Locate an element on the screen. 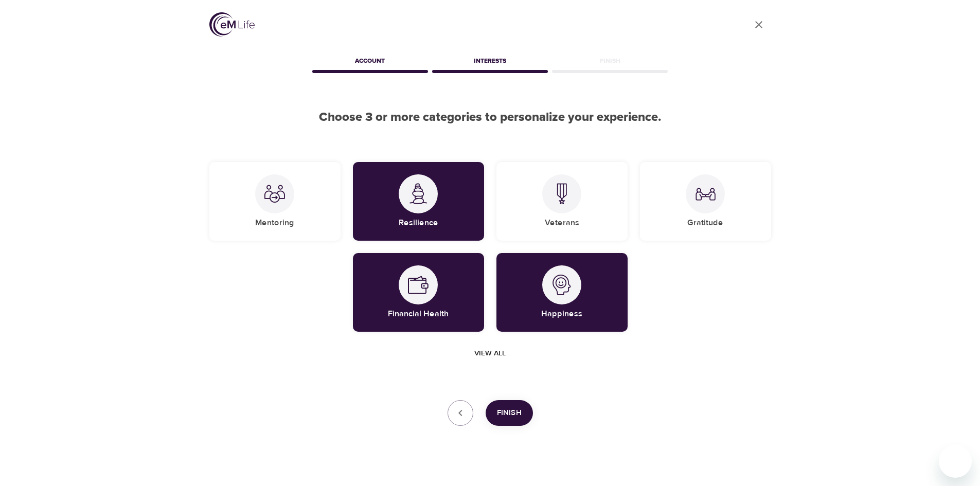 This screenshot has width=980, height=486. div: ResilienceResilience is located at coordinates (419, 201).